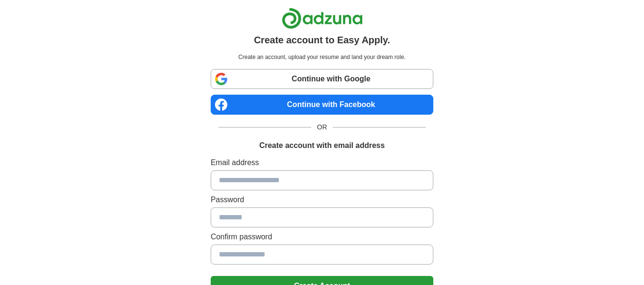  Describe the element at coordinates (322, 146) in the screenshot. I see `h1: Create account with email address` at that location.